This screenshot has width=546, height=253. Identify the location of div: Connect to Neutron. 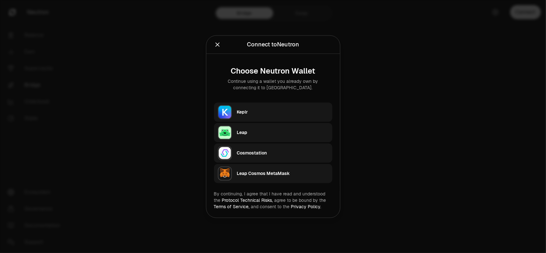
(273, 44).